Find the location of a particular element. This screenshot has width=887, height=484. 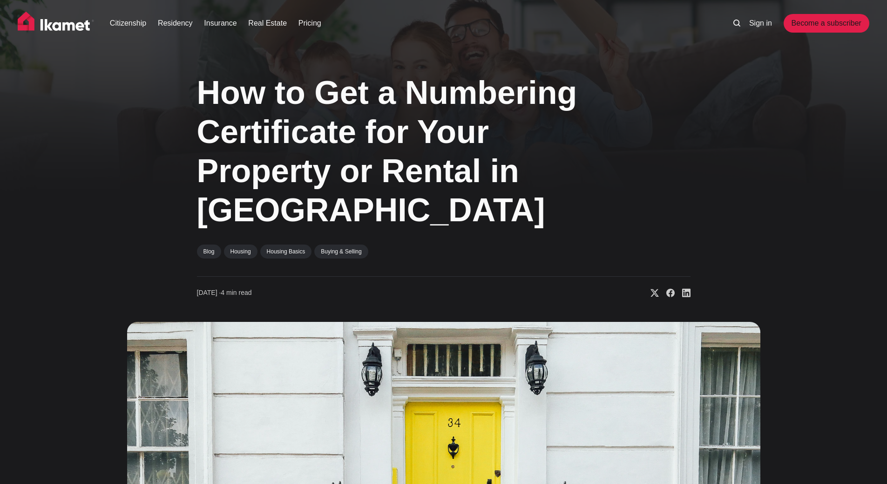

a: Buying & Selling is located at coordinates (341, 251).